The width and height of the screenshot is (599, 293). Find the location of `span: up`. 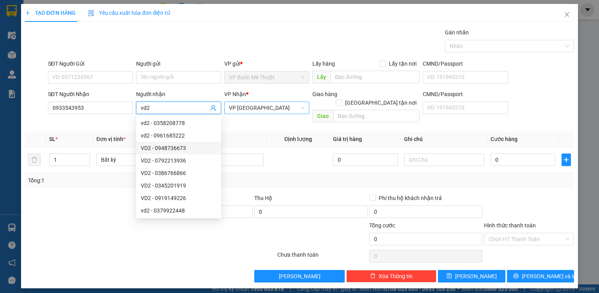

span: up is located at coordinates (86, 157).